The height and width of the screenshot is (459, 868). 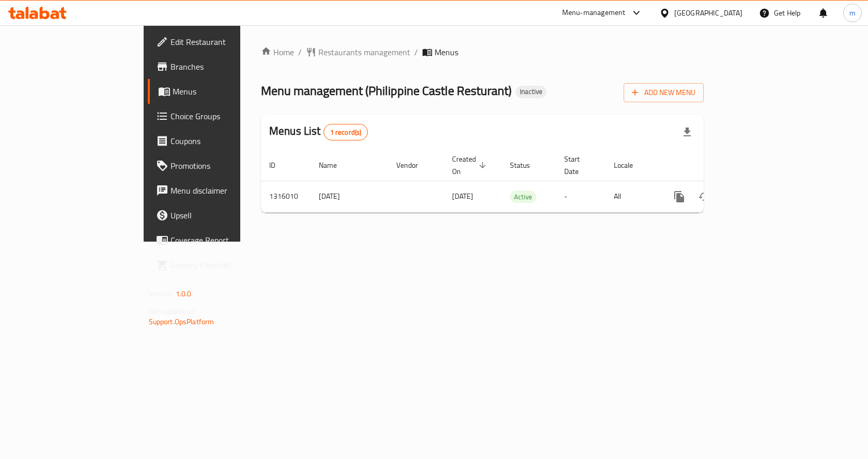 What do you see at coordinates (526, 165) in the screenshot?
I see `span: Status` at bounding box center [526, 165].